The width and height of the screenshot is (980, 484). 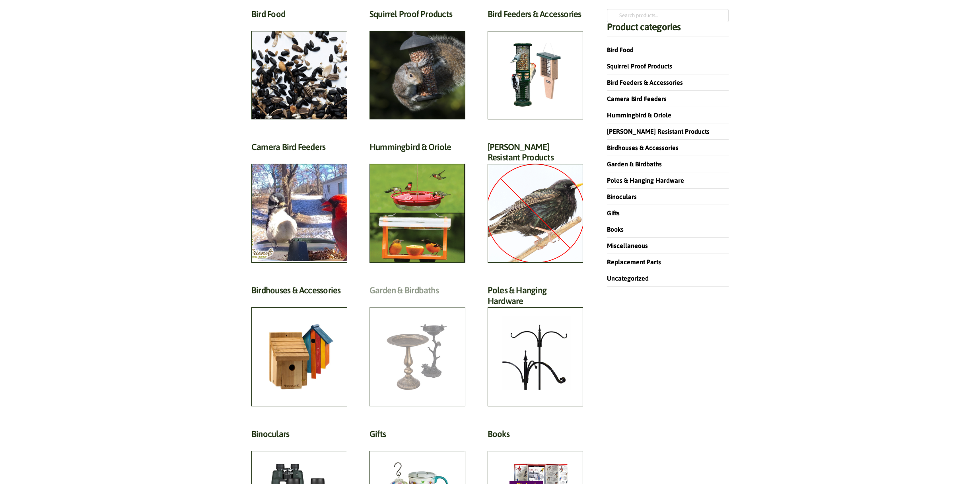 I want to click on a: Visit product category Squirrel Proof Products, so click(x=417, y=64).